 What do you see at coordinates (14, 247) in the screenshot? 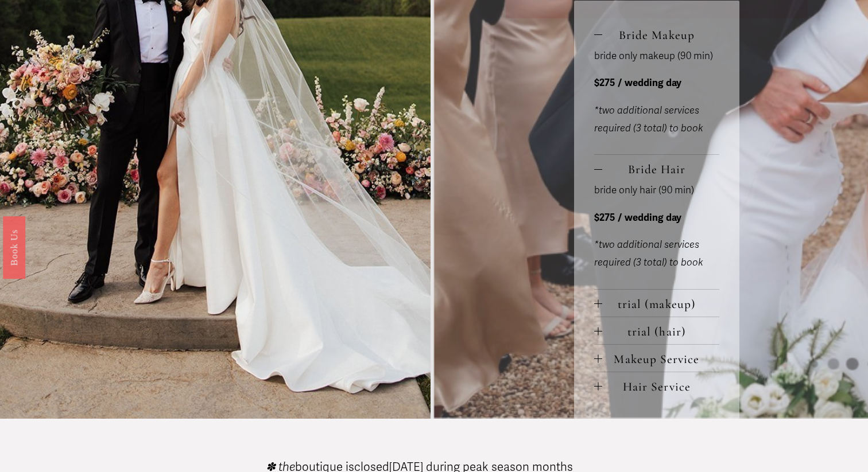
I see `a: Book Us` at bounding box center [14, 247].